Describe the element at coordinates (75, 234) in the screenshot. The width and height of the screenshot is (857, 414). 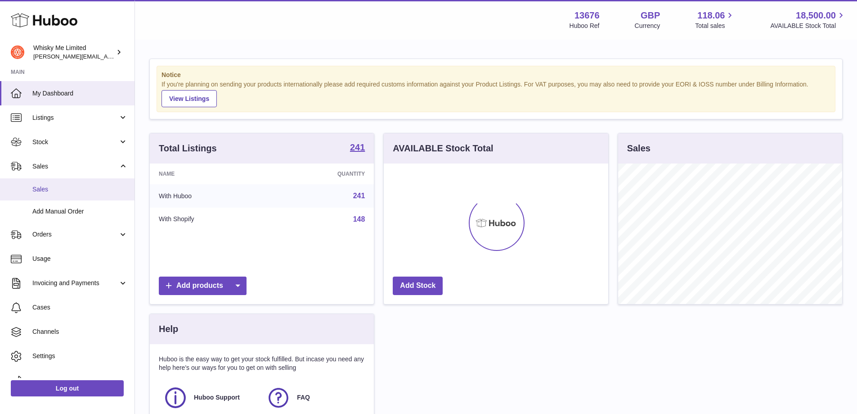
I see `span: Orders` at that location.